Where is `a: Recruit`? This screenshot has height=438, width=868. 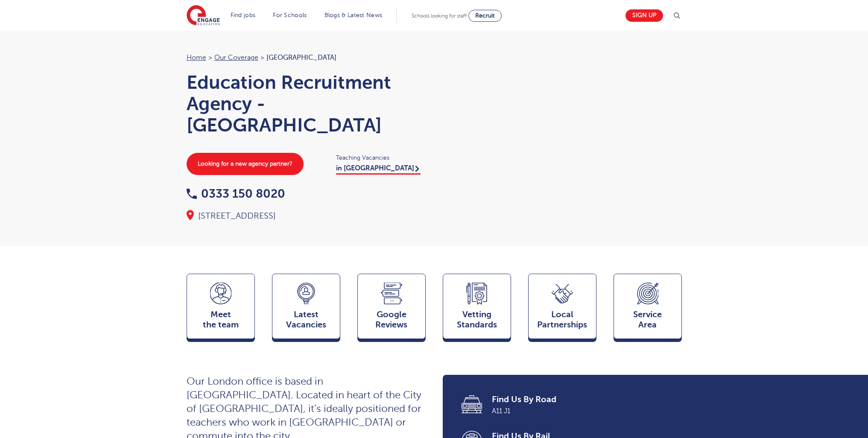 a: Recruit is located at coordinates (485, 16).